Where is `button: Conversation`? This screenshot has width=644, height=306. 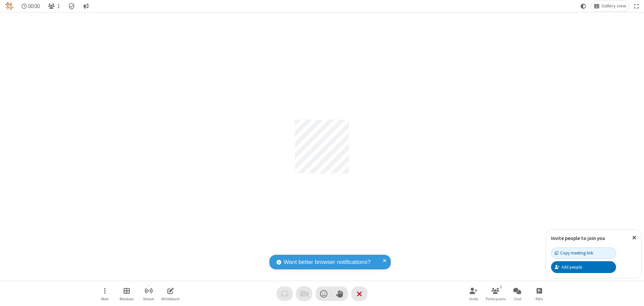 button: Conversation is located at coordinates (86, 6).